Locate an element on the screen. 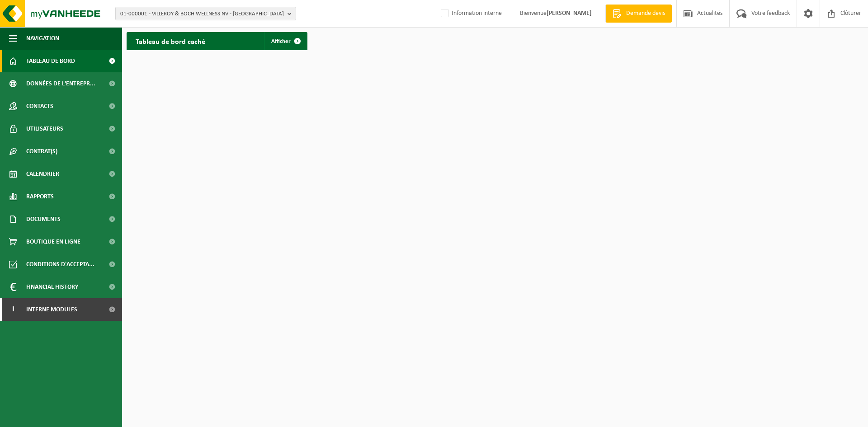 This screenshot has width=868, height=427. span: Interne modules is located at coordinates (52, 310).